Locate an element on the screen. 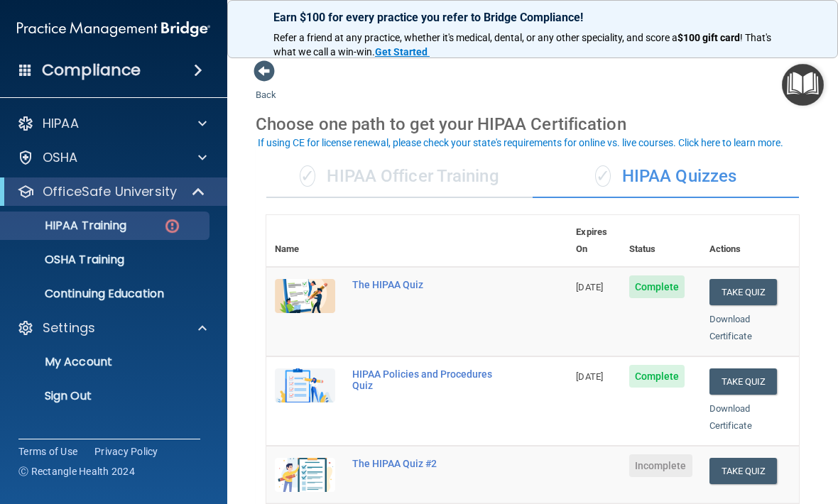 The width and height of the screenshot is (838, 504). strong: Get Started is located at coordinates (401, 52).